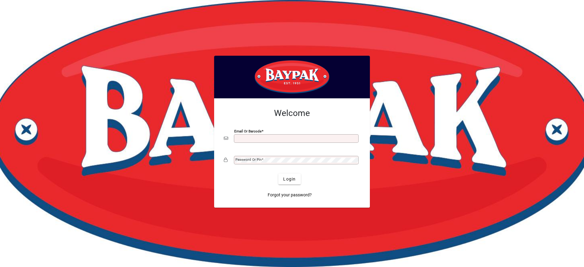 The width and height of the screenshot is (584, 267). What do you see at coordinates (289, 179) in the screenshot?
I see `span: Login` at bounding box center [289, 179].